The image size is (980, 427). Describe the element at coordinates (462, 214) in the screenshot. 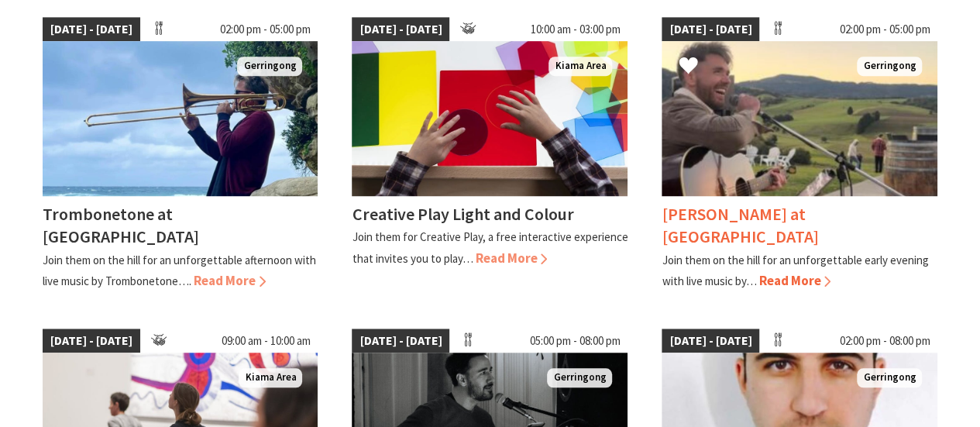

I see `h4: Creative Play Light and Colour` at that location.